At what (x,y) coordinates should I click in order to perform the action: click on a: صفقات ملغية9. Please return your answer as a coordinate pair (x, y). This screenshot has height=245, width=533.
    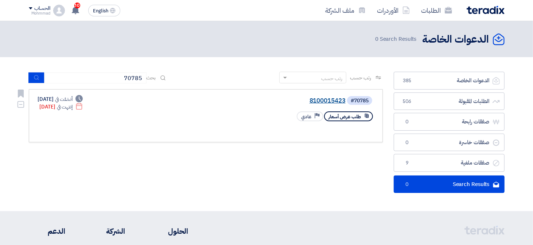
    Looking at the image, I should click on (449, 163).